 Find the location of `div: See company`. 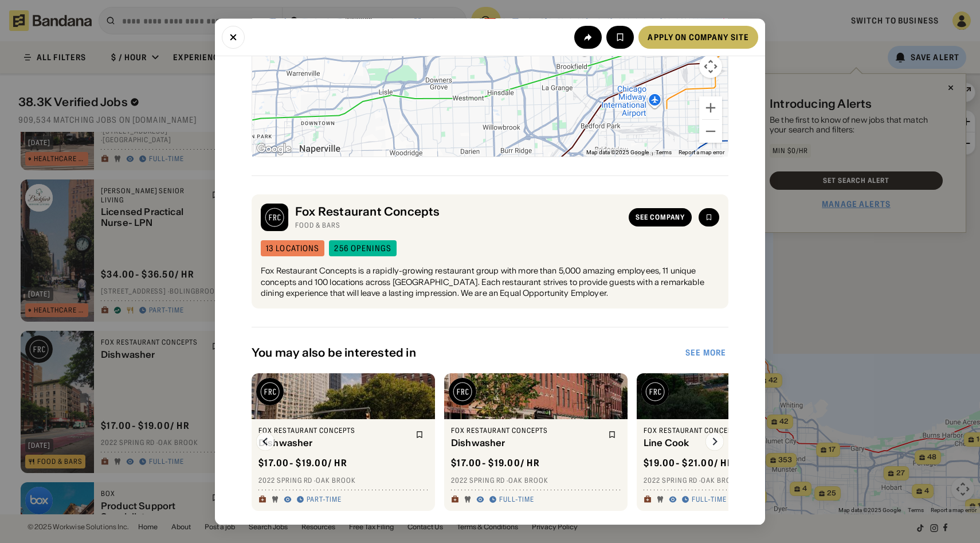

div: See company is located at coordinates (660, 218).